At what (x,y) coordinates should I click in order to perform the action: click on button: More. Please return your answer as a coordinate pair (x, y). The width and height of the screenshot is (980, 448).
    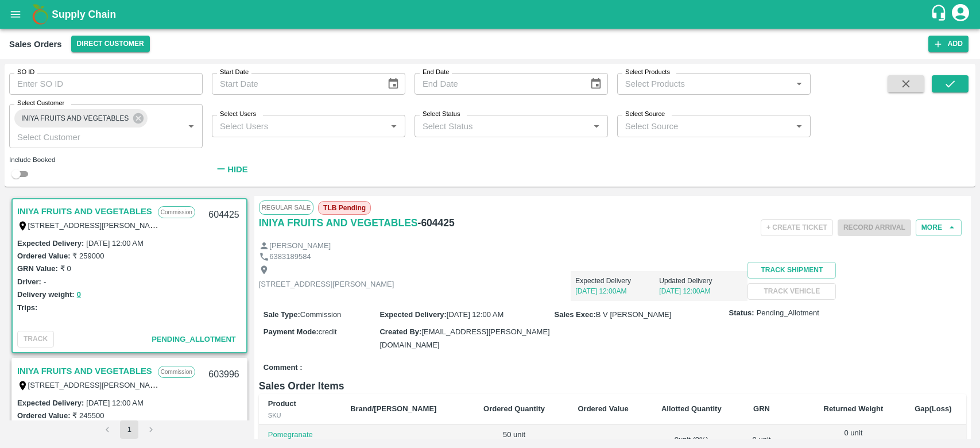
    Looking at the image, I should click on (939, 227).